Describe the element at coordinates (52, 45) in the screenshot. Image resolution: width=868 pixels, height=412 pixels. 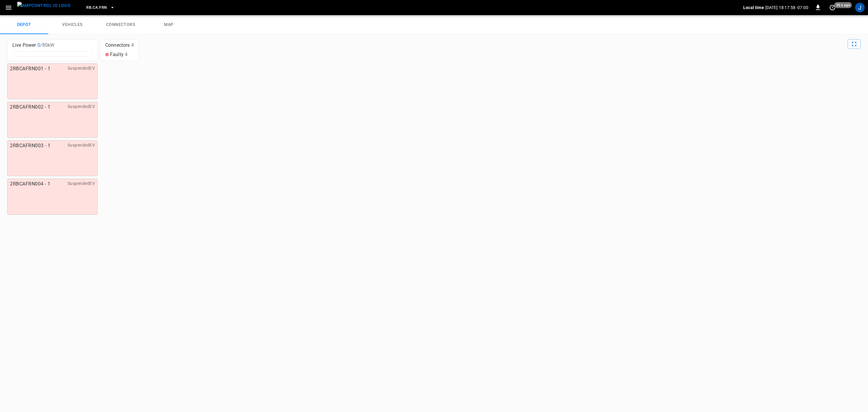
I see `div: Live Power` at that location.